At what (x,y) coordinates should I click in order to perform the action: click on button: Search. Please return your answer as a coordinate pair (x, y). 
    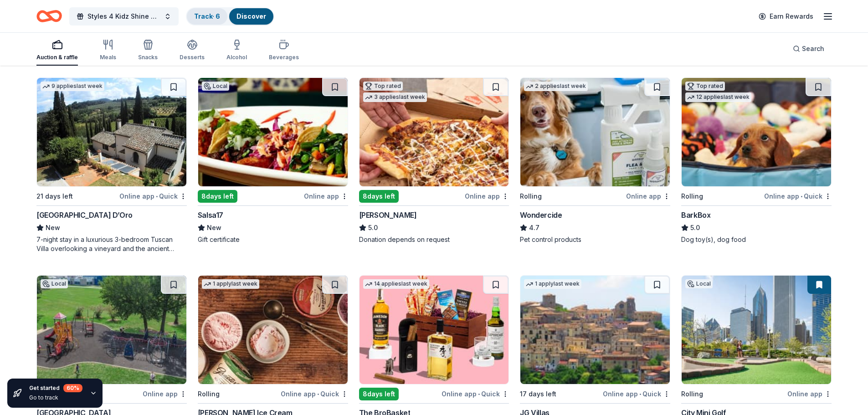
    Looking at the image, I should click on (809, 49).